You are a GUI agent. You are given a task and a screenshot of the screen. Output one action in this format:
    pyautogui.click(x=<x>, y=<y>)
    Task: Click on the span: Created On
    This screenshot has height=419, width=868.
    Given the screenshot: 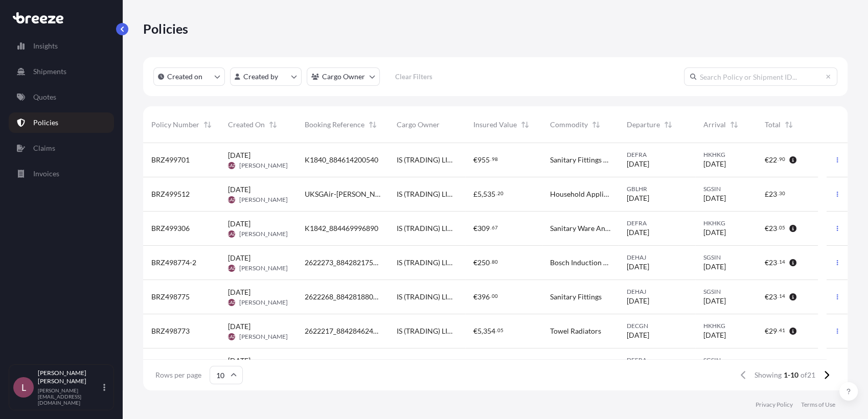 What is the action you would take?
    pyautogui.click(x=246, y=125)
    